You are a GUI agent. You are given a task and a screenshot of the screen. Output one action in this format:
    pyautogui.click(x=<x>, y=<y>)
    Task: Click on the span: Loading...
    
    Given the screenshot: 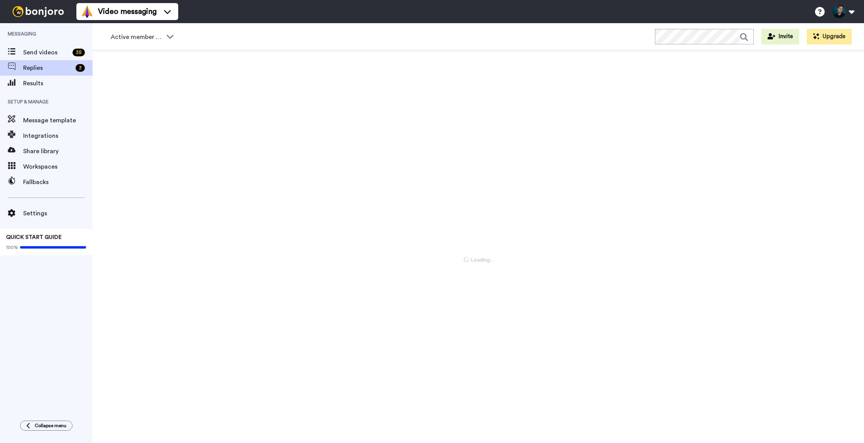 What is the action you would take?
    pyautogui.click(x=479, y=260)
    